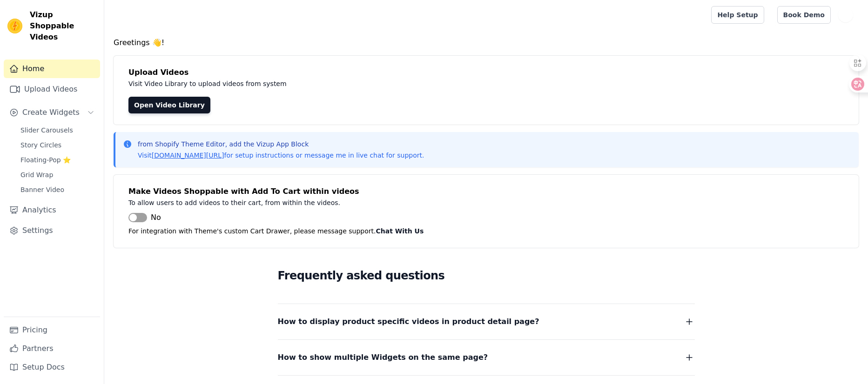 The width and height of the screenshot is (868, 384). What do you see at coordinates (399, 231) in the screenshot?
I see `button: Chat With Us` at bounding box center [399, 231].